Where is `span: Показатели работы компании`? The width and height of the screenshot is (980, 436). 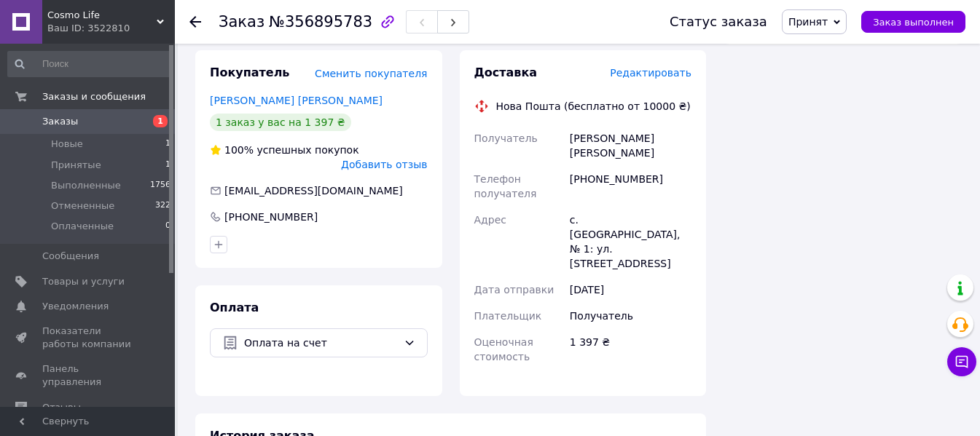 span: Показатели работы компании is located at coordinates (89, 338).